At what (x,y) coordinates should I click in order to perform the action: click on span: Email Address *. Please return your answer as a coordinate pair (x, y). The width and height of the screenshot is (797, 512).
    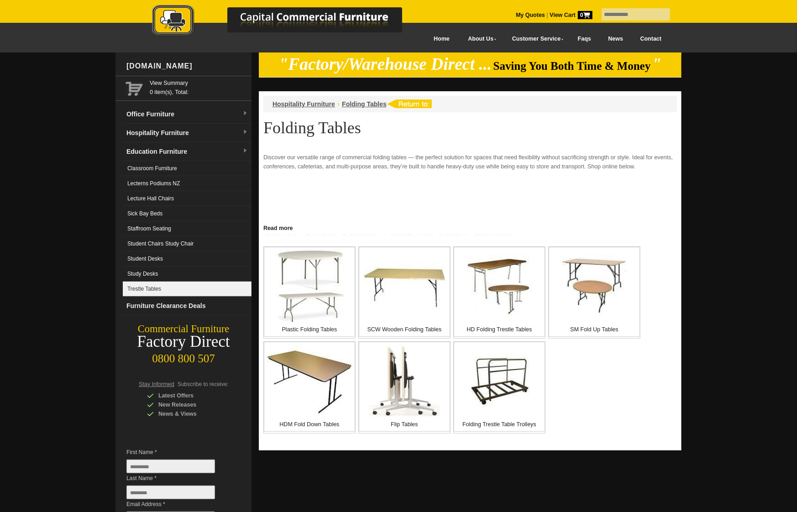
    Looking at the image, I should click on (178, 505).